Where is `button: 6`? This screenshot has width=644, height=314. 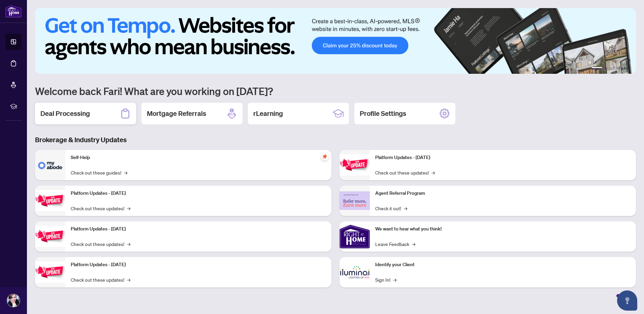 button: 6 is located at coordinates (628, 69).